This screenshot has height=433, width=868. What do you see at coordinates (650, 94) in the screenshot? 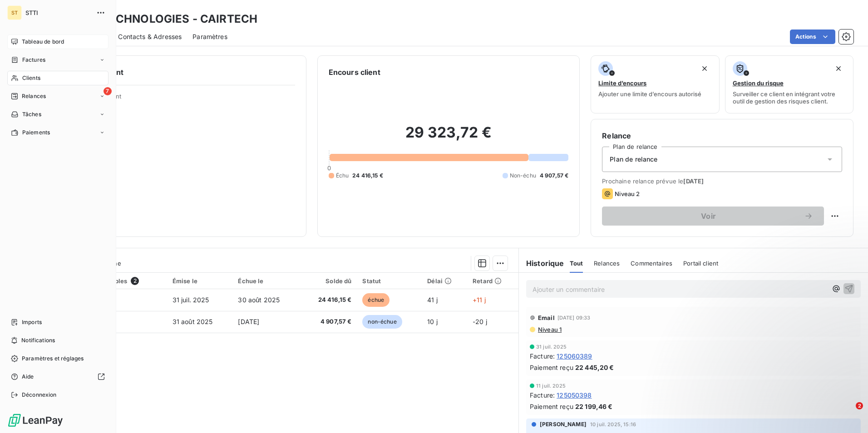
I see `span: Ajouter une limite d’encours autorisé` at bounding box center [650, 94].